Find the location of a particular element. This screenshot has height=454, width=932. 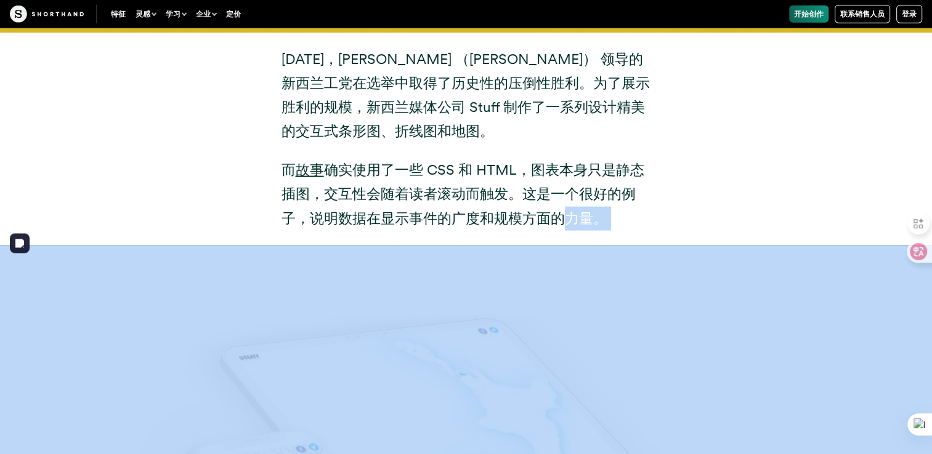

font: 而 is located at coordinates (288, 170).